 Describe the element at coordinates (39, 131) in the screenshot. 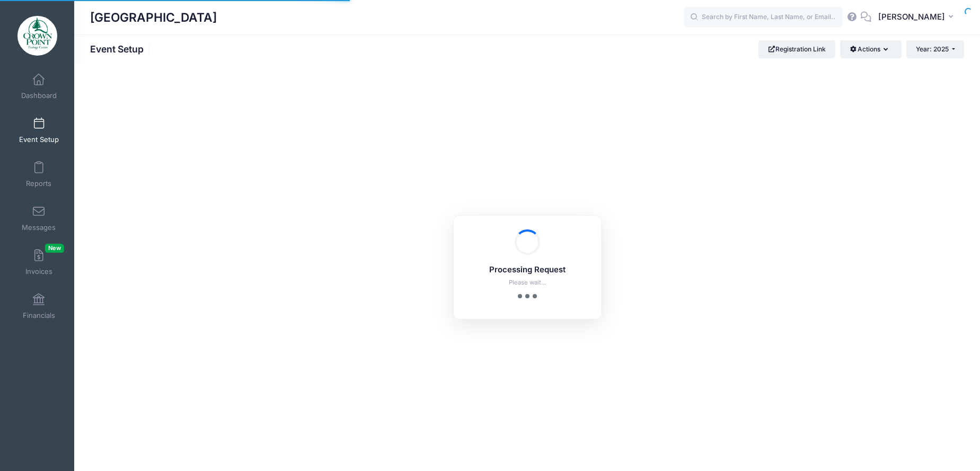

I see `a: Event Setup` at that location.